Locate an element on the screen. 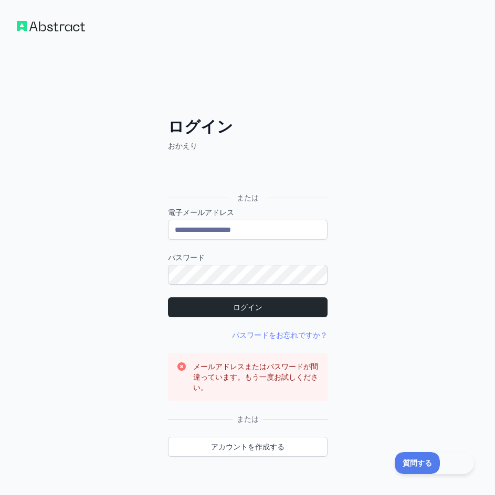  a: アカウントを作成する is located at coordinates (248, 447).